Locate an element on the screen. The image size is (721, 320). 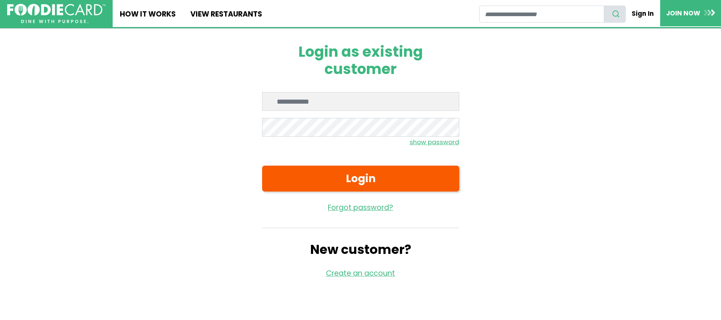
h2: New customer? is located at coordinates (361, 250).